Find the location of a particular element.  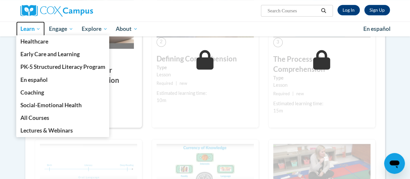

img: Cox Campus is located at coordinates (57, 11).